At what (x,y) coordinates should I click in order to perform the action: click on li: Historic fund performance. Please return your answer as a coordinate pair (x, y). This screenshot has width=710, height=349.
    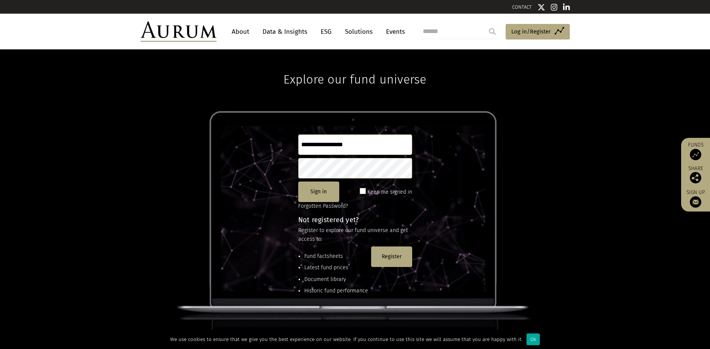
    Looking at the image, I should click on (336, 291).